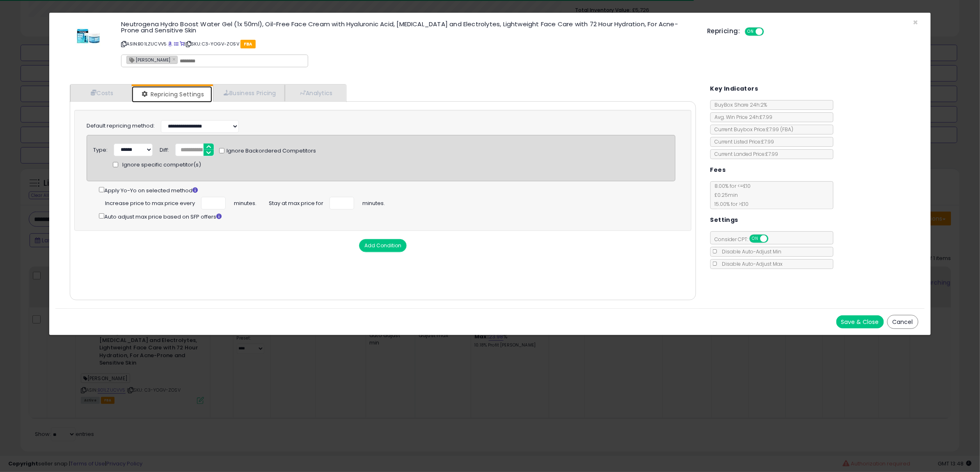 The width and height of the screenshot is (980, 472). What do you see at coordinates (903, 322) in the screenshot?
I see `button: Cancel` at bounding box center [903, 322].